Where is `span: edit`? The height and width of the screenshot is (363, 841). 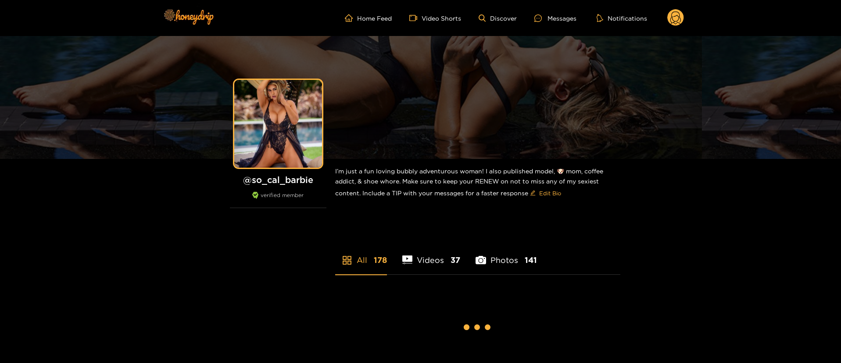 span: edit is located at coordinates (532, 193).